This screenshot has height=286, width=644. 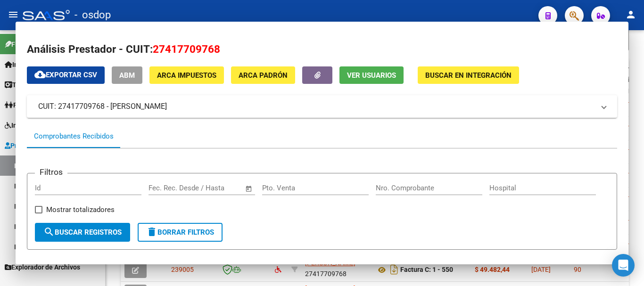 I want to click on span: Inicio, so click(x=17, y=64).